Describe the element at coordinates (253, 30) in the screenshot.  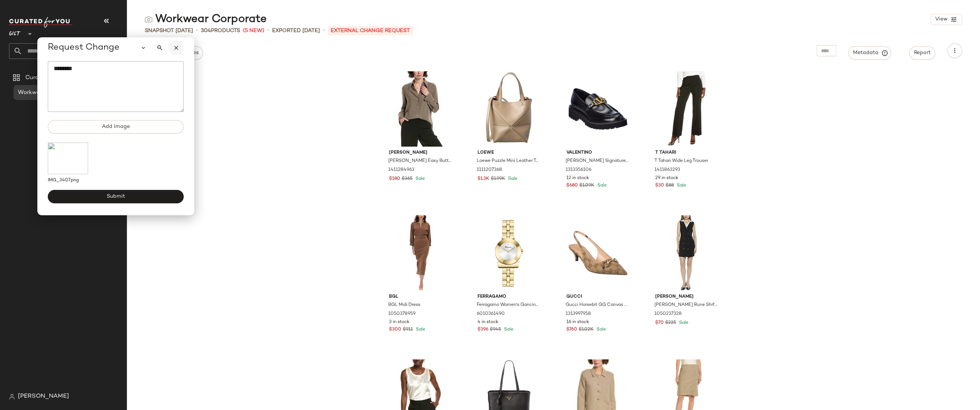
I see `span: (5 New)` at that location.